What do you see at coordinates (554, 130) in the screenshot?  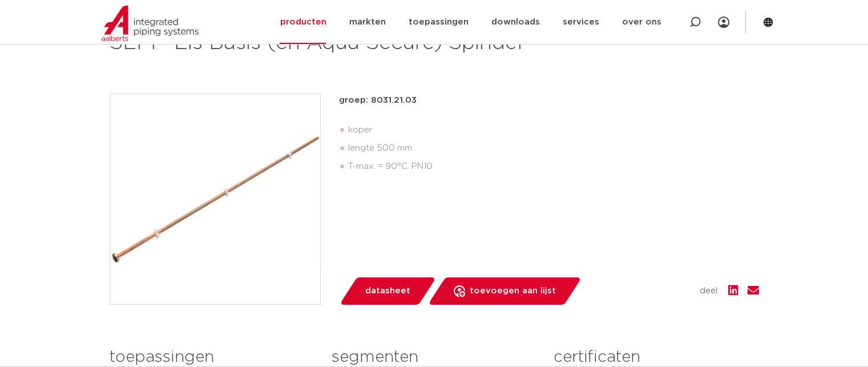 I see `li: koper` at bounding box center [554, 130].